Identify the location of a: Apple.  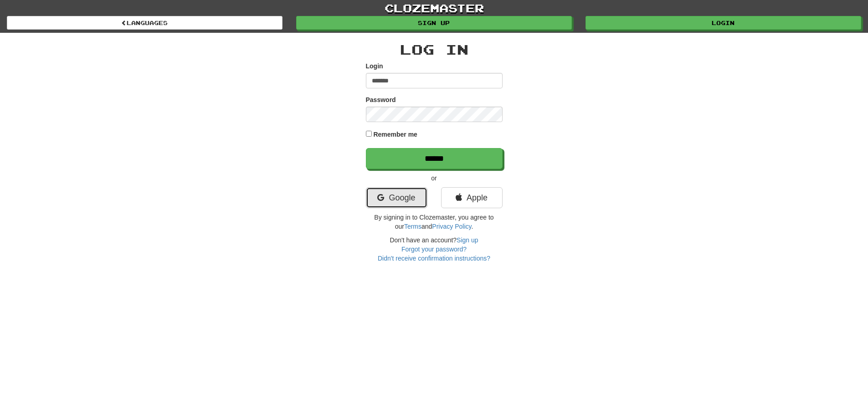
(472, 197).